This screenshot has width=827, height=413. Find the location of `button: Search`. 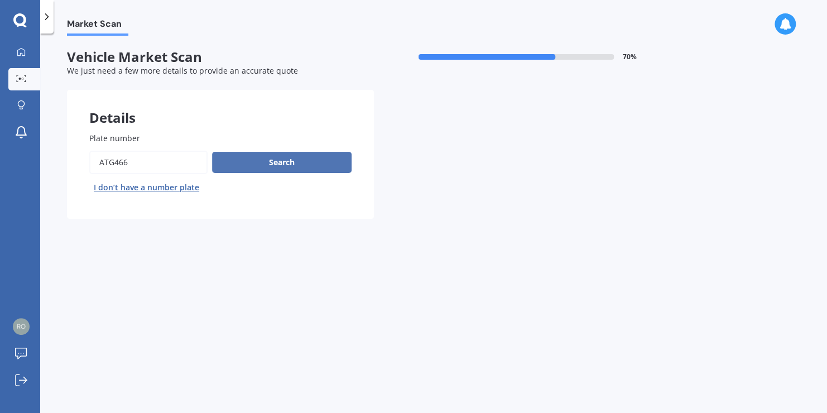

button: Search is located at coordinates (282, 162).